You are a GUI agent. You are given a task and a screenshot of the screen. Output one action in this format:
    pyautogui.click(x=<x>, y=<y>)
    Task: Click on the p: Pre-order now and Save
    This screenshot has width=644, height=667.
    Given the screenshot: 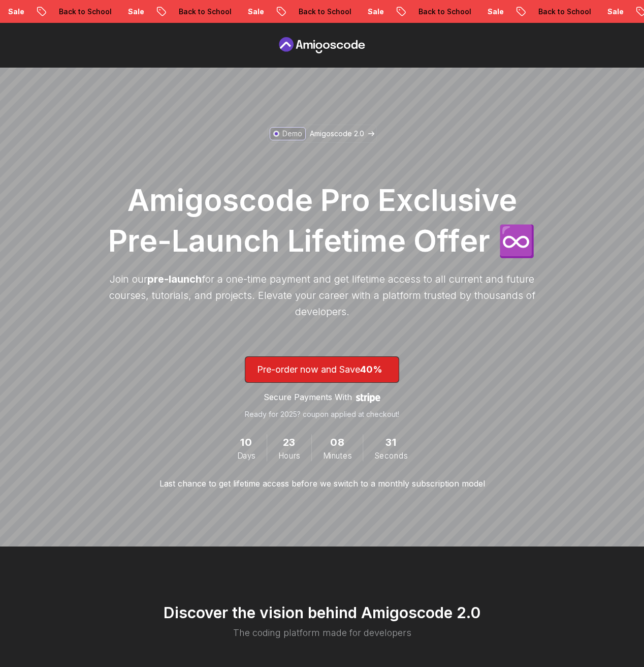 What is the action you would take?
    pyautogui.click(x=322, y=370)
    